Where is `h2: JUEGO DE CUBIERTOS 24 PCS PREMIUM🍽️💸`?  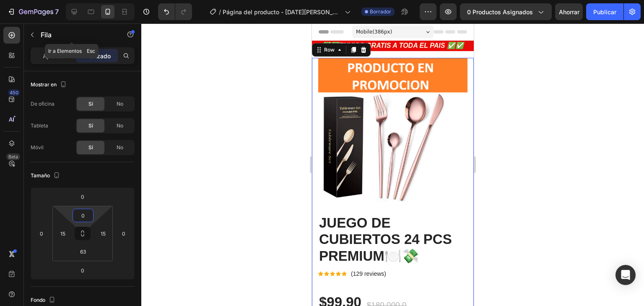 h2: JUEGO DE CUBIERTOS 24 PCS PREMIUM🍽️💸 is located at coordinates (81, 216).